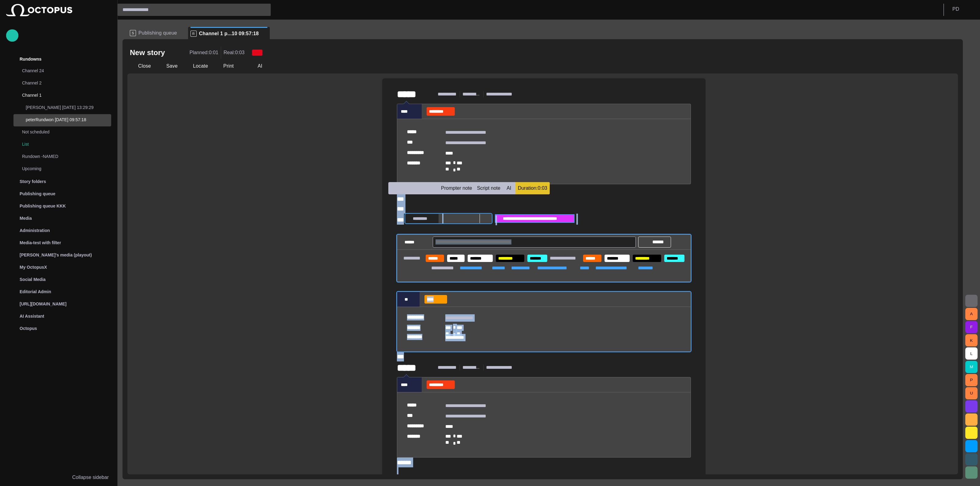 Image resolution: width=980 pixels, height=486 pixels. What do you see at coordinates (26, 219) in the screenshot?
I see `p: Media` at bounding box center [26, 219].